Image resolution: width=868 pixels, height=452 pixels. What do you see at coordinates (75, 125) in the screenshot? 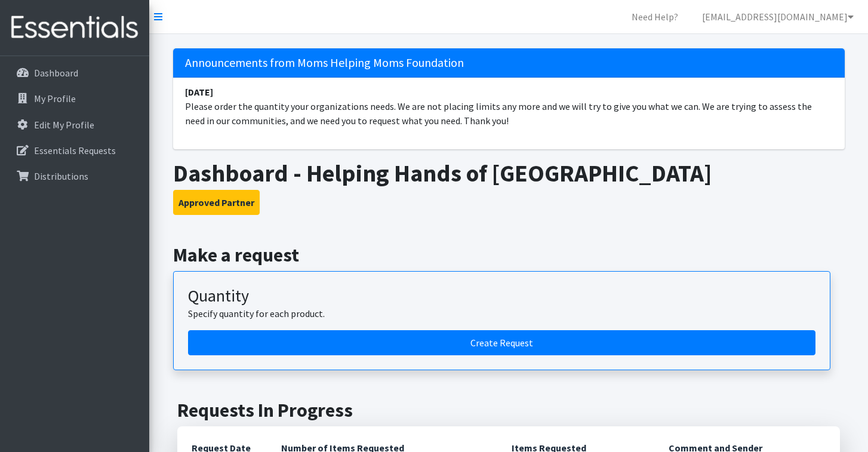
I see `a: Edit My Profile` at bounding box center [75, 125].